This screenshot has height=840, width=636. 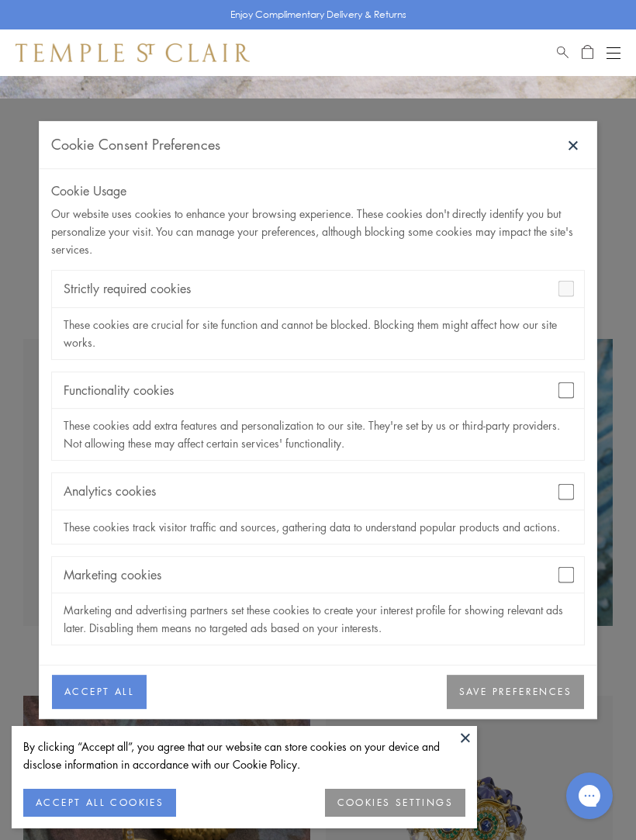 I want to click on button: ACCEPT ALL COOKIES, so click(x=99, y=803).